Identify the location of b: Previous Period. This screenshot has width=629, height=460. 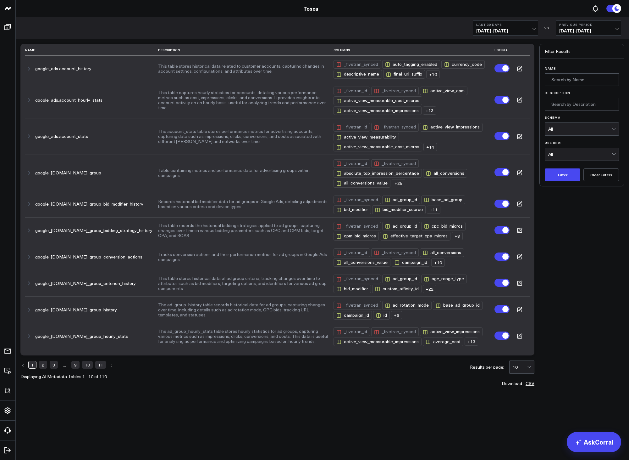
(589, 25).